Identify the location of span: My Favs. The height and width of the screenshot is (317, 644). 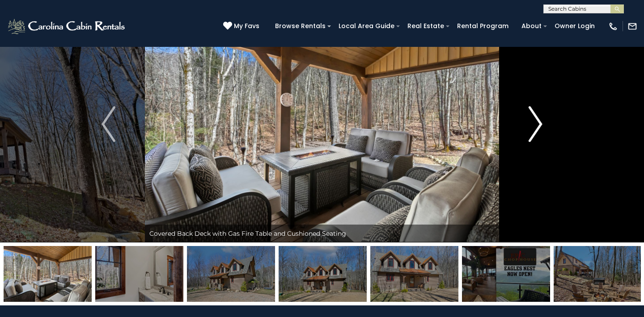
(246, 26).